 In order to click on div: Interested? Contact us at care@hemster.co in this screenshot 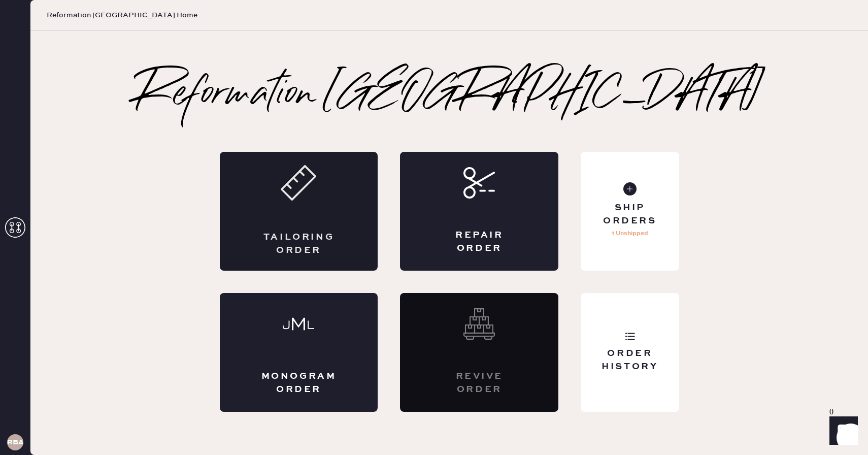, I will do `click(479, 352)`.